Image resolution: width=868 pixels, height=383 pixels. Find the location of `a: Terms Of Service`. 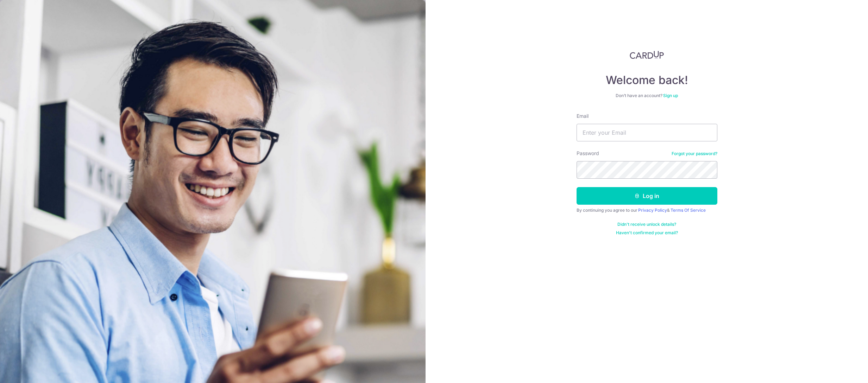

a: Terms Of Service is located at coordinates (688, 210).